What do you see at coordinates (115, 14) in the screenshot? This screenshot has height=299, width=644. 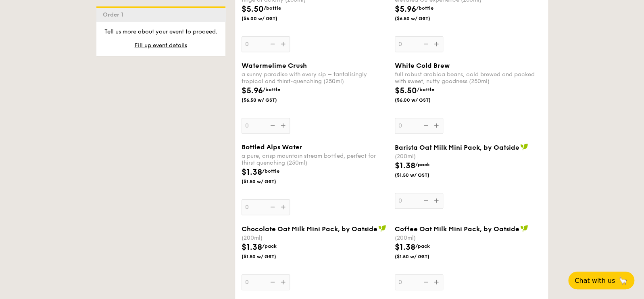 I see `span: Order 1` at bounding box center [115, 14].